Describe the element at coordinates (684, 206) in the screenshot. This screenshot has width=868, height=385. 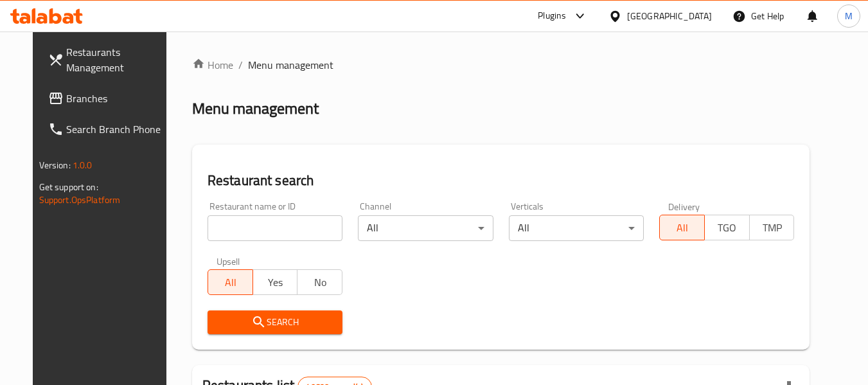
I see `label: Delivery` at that location.